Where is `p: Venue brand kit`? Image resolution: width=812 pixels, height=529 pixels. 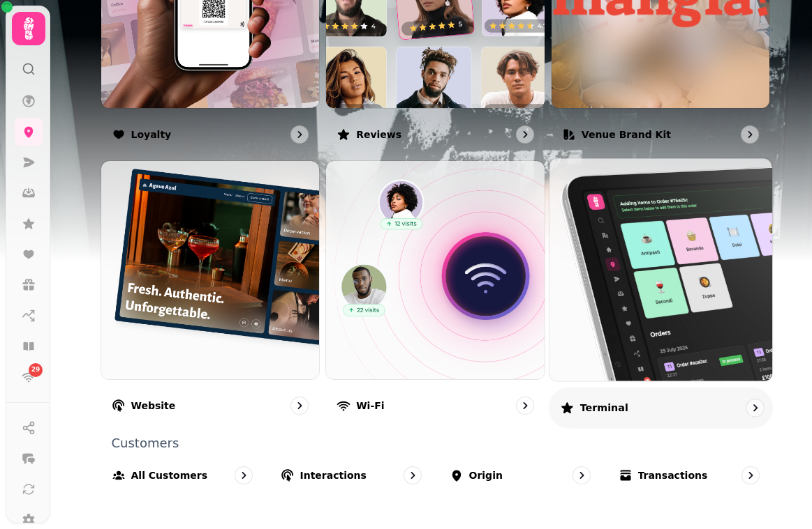 p: Venue brand kit is located at coordinates (626, 134).